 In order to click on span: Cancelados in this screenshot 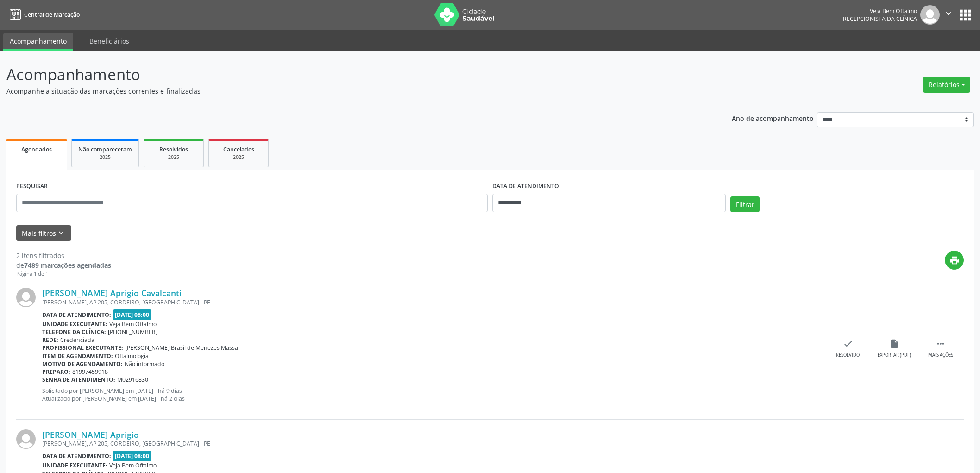, I will do `click(239, 149)`.